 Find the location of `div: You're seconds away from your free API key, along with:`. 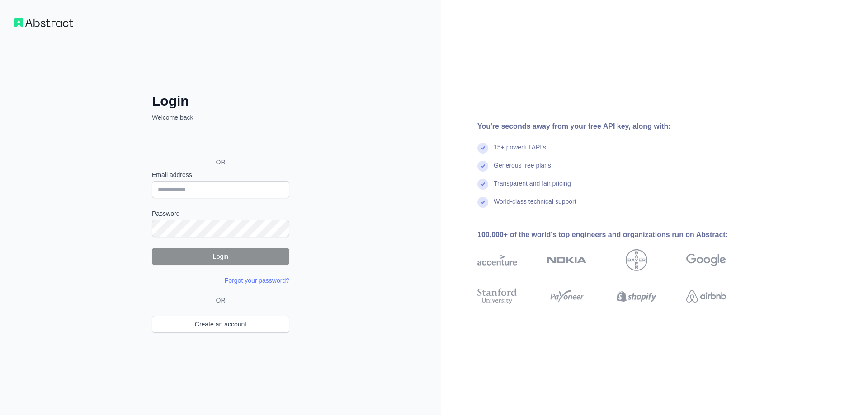

div: You're seconds away from your free API key, along with: is located at coordinates (616, 126).